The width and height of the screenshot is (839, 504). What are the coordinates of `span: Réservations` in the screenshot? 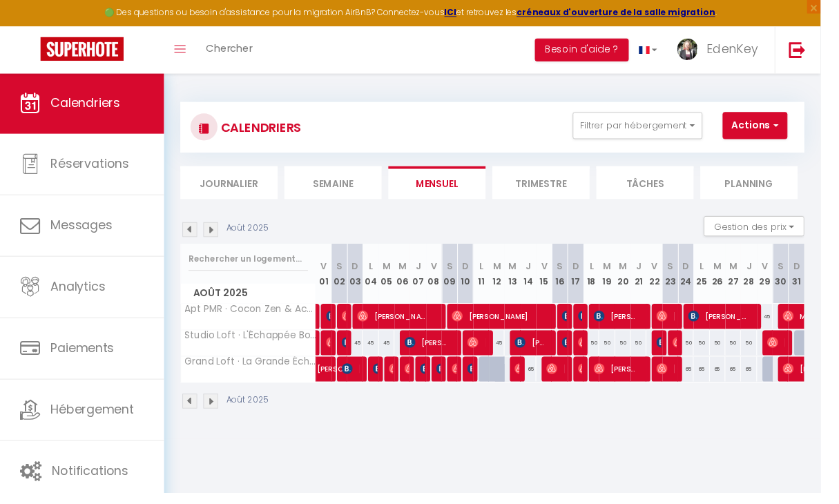 It's located at (92, 167).